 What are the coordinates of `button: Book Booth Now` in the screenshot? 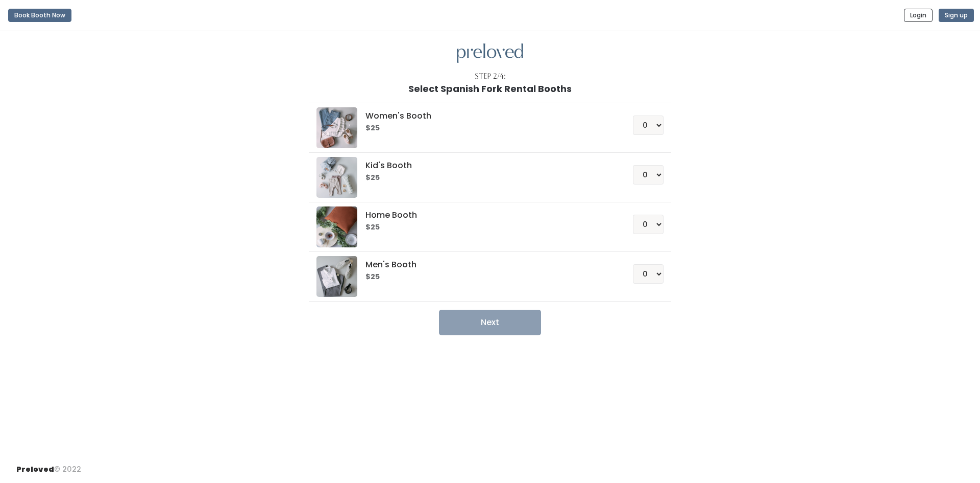 It's located at (40, 15).